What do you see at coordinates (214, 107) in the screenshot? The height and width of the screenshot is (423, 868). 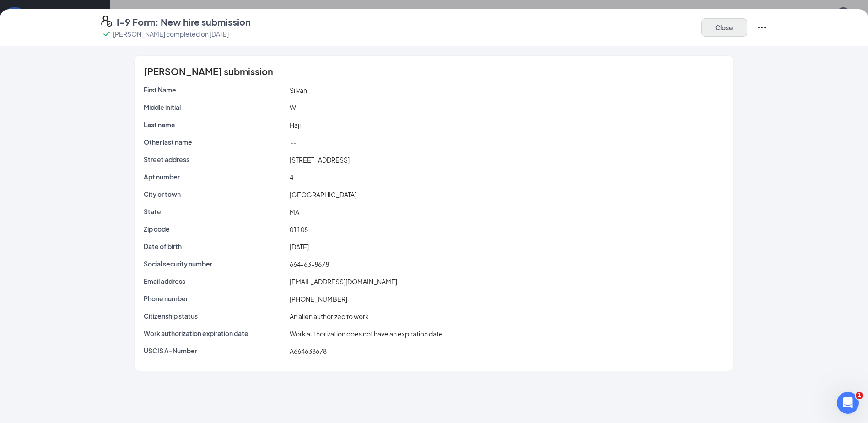 I see `p: Middle initial` at bounding box center [214, 107].